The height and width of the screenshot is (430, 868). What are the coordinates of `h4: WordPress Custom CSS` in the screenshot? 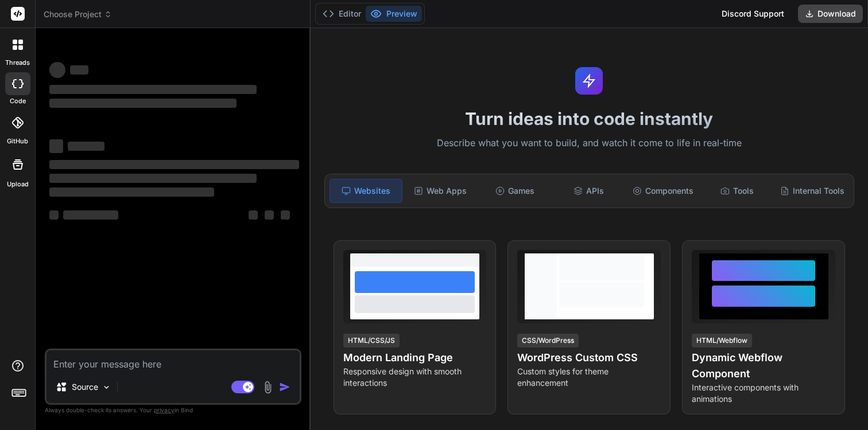 It's located at (589, 358).